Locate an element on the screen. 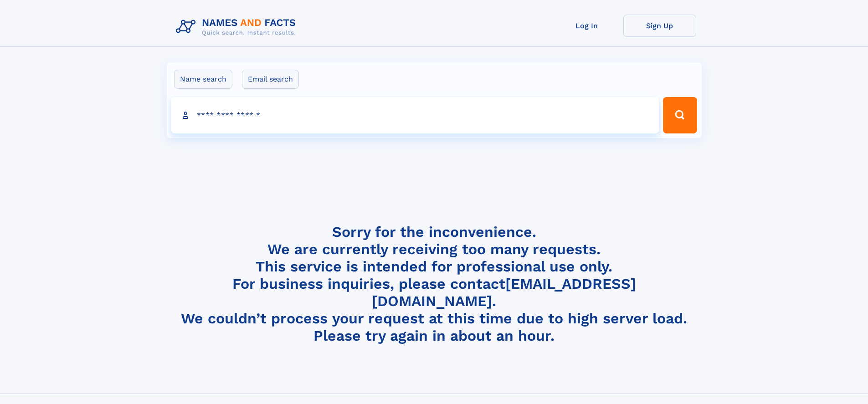  img: Logo Names and Facts is located at coordinates (237, 27).